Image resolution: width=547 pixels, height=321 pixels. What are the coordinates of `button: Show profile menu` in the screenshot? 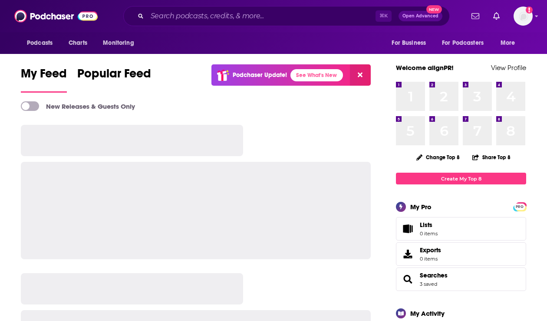 It's located at (523, 16).